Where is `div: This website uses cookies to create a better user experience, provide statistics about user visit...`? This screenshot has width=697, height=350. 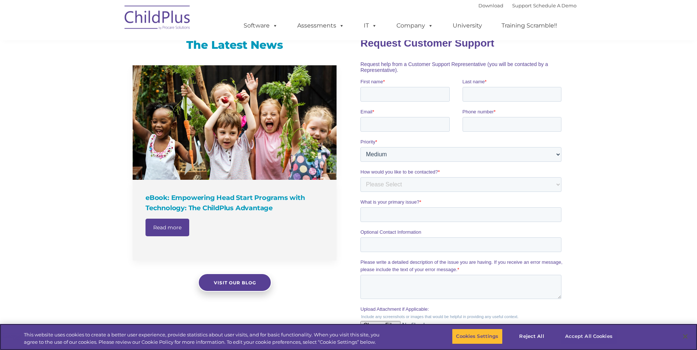
div: This website uses cookies to create a better user experience, provide statistics about user visit... is located at coordinates (203, 339).